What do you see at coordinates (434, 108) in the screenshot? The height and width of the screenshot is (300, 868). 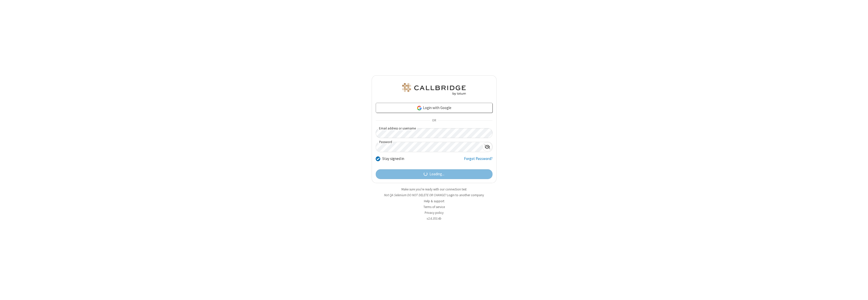 I see `a: Login with Google` at bounding box center [434, 108].